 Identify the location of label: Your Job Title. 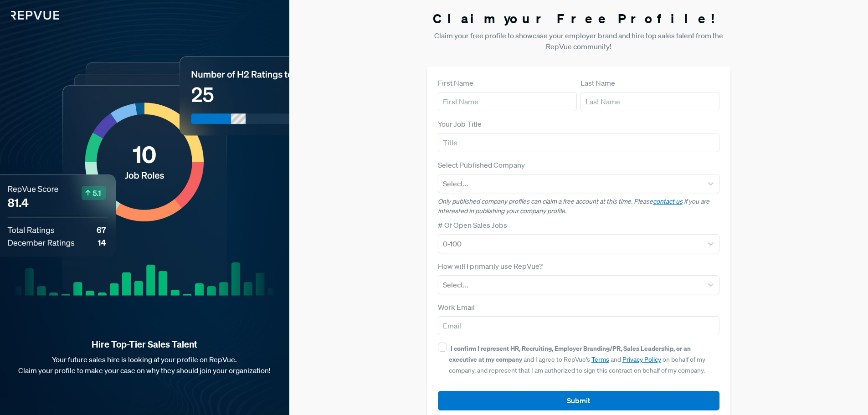
(460, 124).